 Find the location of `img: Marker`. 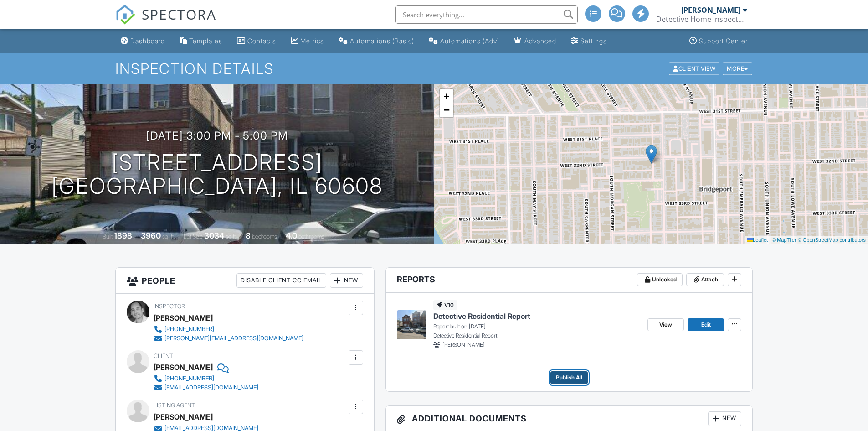

img: Marker is located at coordinates (651, 154).